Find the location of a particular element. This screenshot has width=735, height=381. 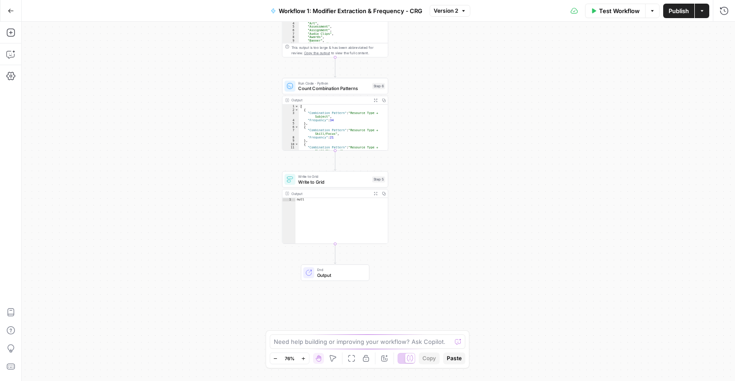

div: Step 5 is located at coordinates (379, 179).